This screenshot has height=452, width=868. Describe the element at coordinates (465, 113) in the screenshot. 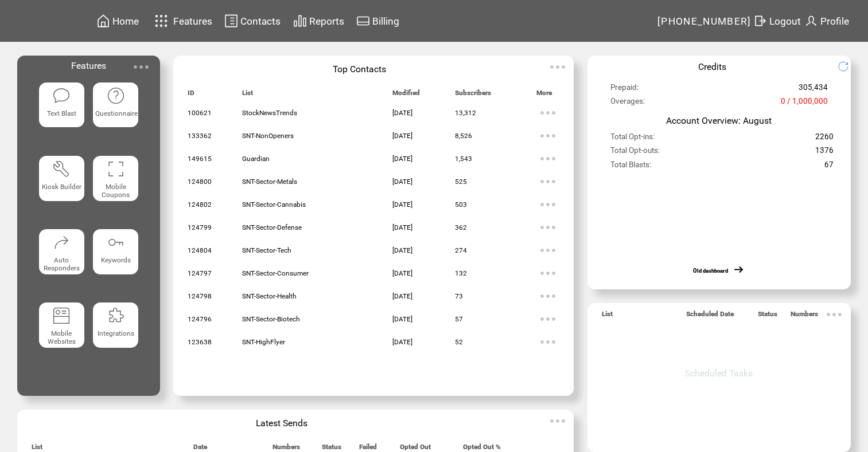

I see `span: 13,312` at that location.